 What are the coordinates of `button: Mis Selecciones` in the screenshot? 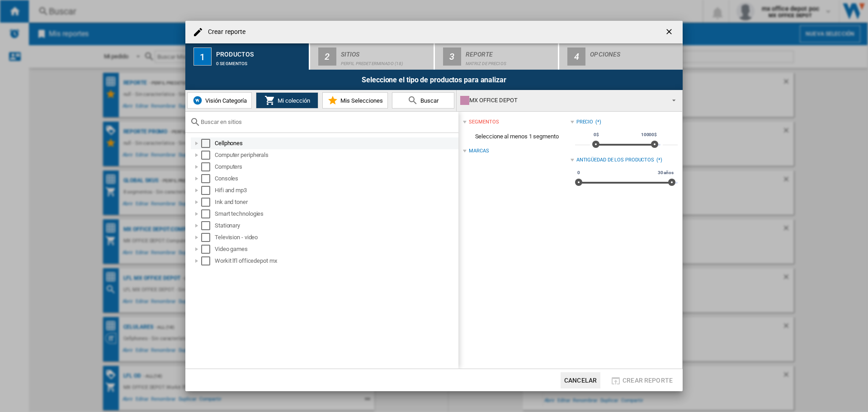 It's located at (355, 100).